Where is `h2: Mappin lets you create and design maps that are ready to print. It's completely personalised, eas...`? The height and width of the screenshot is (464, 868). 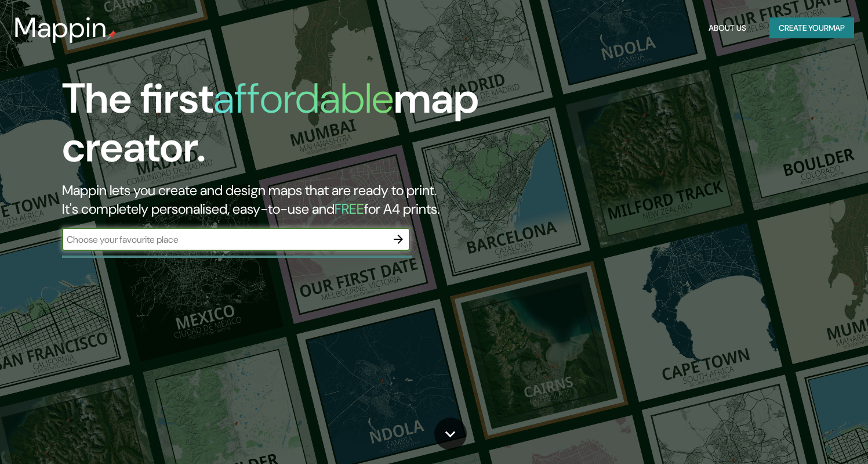
h2: Mappin lets you create and design maps that are ready to print. It's completely personalised, eas... is located at coordinates (279, 200).